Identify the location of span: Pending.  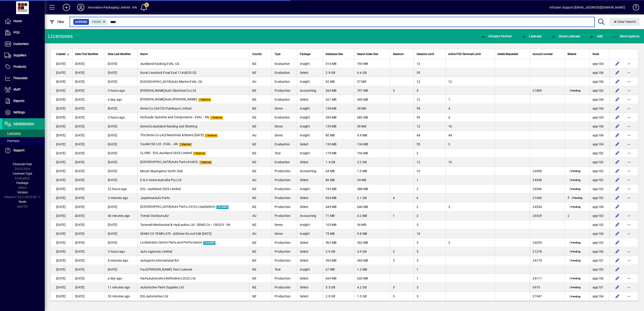
(575, 91).